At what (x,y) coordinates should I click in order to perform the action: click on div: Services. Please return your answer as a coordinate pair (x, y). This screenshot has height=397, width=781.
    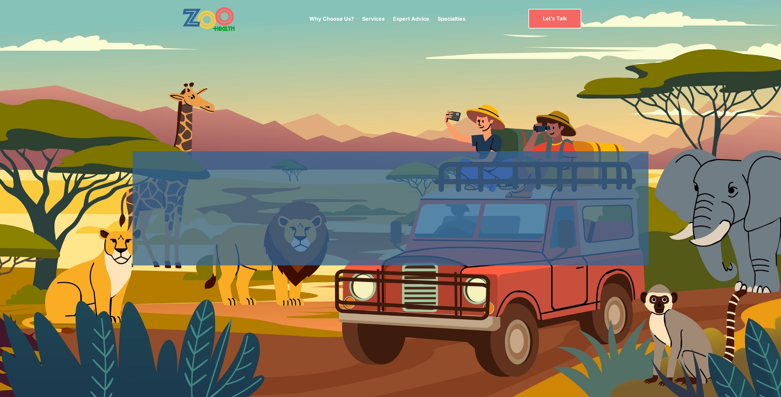
    Looking at the image, I should click on (373, 19).